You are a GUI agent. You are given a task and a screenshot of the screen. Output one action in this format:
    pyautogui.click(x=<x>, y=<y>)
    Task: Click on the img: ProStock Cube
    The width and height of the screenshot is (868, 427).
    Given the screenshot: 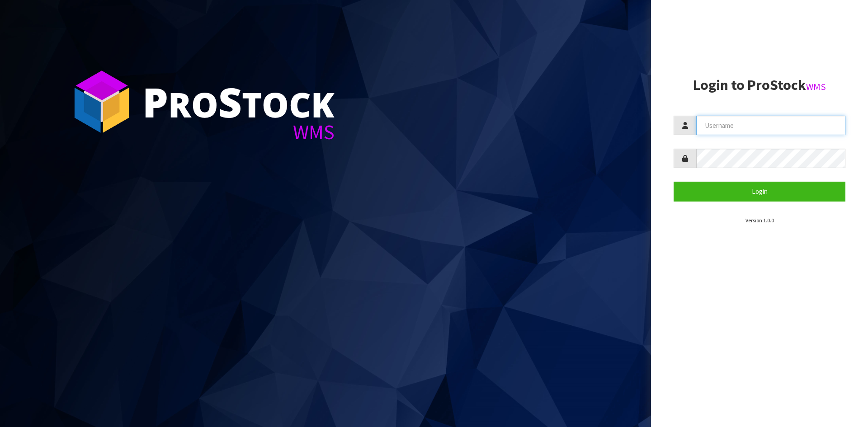 What is the action you would take?
    pyautogui.click(x=102, y=102)
    